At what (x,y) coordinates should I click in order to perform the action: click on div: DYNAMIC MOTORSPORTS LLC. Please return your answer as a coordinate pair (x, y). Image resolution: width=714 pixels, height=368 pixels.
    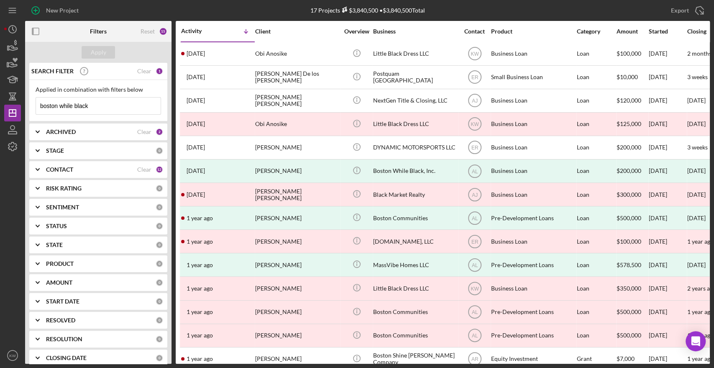
    Looking at the image, I should click on (415, 147).